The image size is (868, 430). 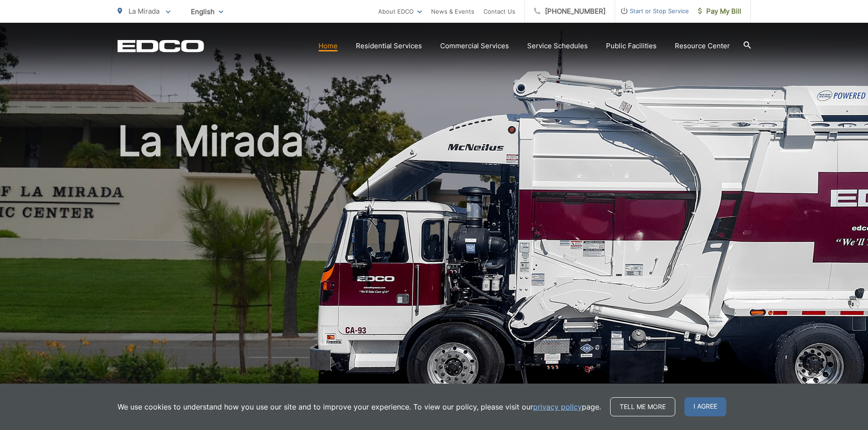 What do you see at coordinates (144, 11) in the screenshot?
I see `span: La Mirada` at bounding box center [144, 11].